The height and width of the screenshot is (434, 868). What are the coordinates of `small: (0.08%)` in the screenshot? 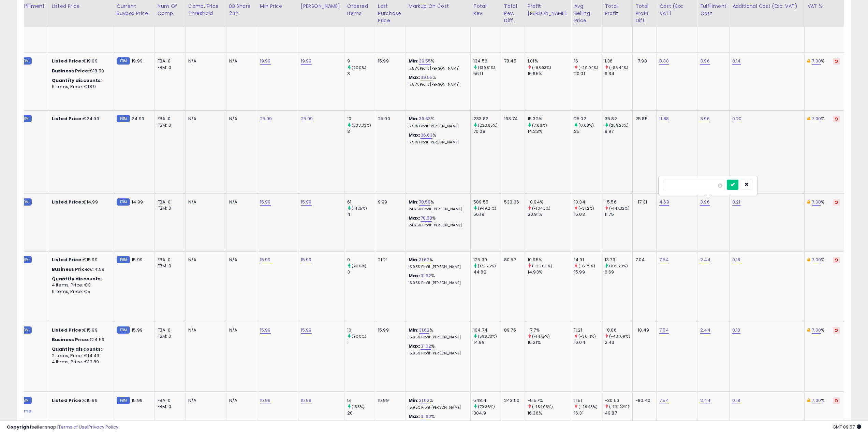 It's located at (586, 125).